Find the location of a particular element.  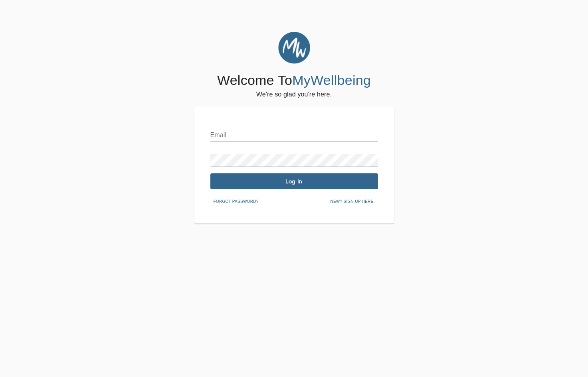

a: Forgot password? is located at coordinates (236, 201).